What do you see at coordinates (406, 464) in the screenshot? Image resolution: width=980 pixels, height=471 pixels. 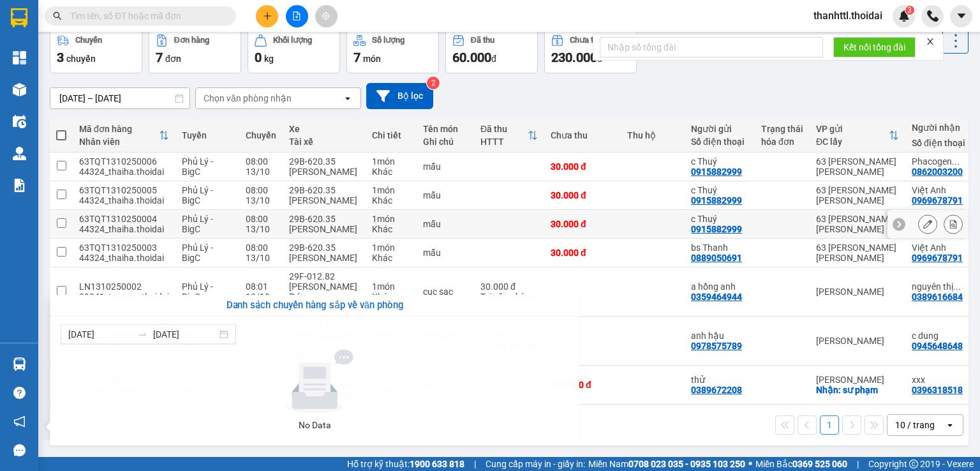 I see `span: Hỗ trợ kỹ thuật:` at bounding box center [406, 464].